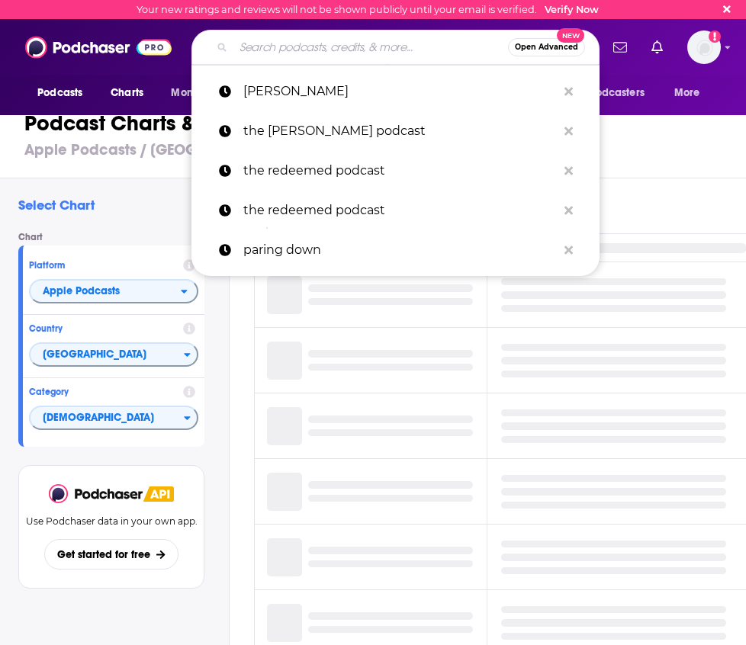 The height and width of the screenshot is (645, 746). Describe the element at coordinates (715, 37) in the screenshot. I see `svg: Email not verified` at that location.